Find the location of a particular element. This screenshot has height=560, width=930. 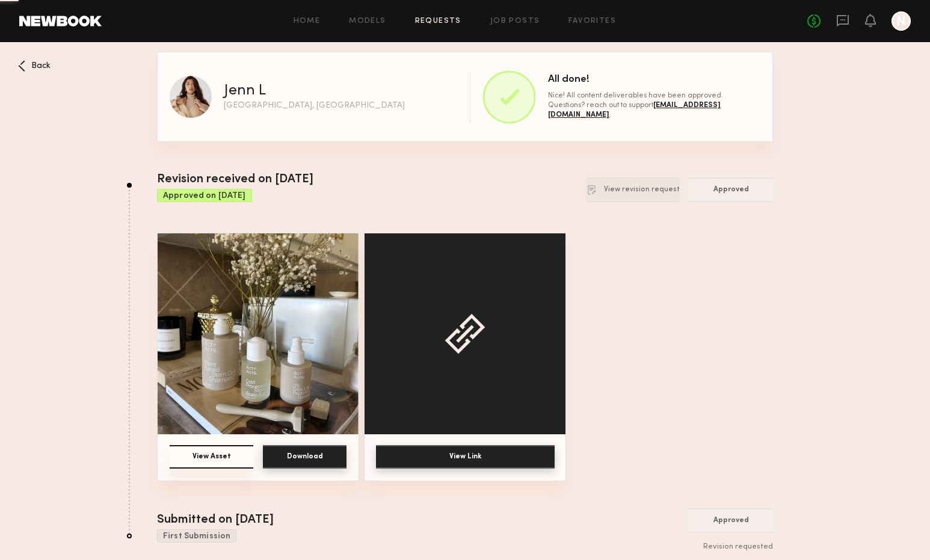

button: View Asset is located at coordinates (211, 457).